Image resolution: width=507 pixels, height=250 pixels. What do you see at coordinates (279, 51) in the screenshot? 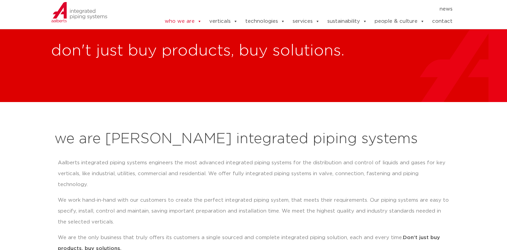
I see `h1: don't just buy products, buy solutions.` at bounding box center [279, 51].